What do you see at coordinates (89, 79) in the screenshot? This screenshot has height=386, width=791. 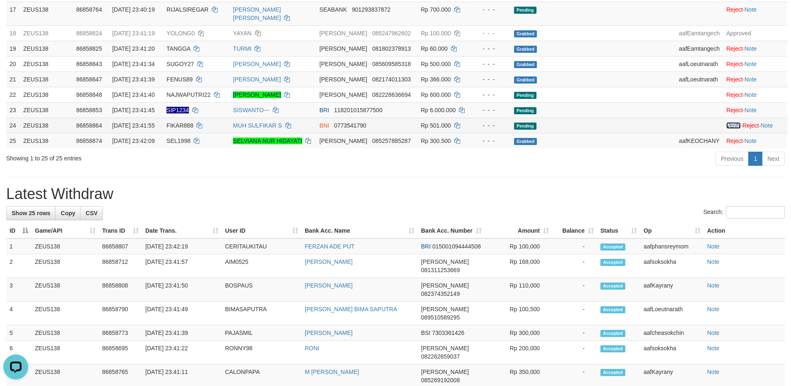 I see `span: 86858847` at bounding box center [89, 79].